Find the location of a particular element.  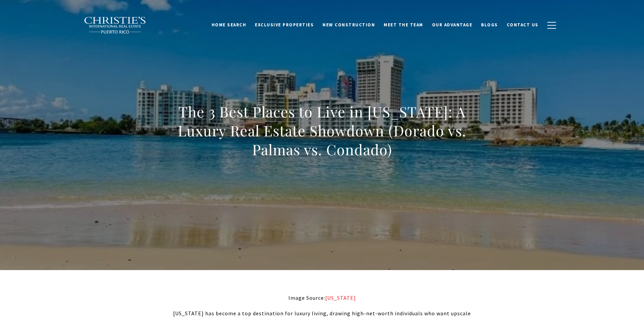

span: Exclusive Properties is located at coordinates (284, 24).